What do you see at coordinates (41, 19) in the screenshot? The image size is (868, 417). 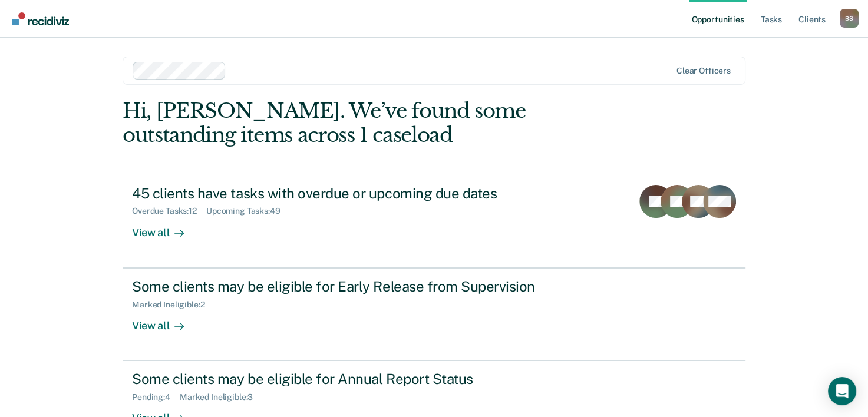 I see `img: Recidiviz` at bounding box center [41, 19].